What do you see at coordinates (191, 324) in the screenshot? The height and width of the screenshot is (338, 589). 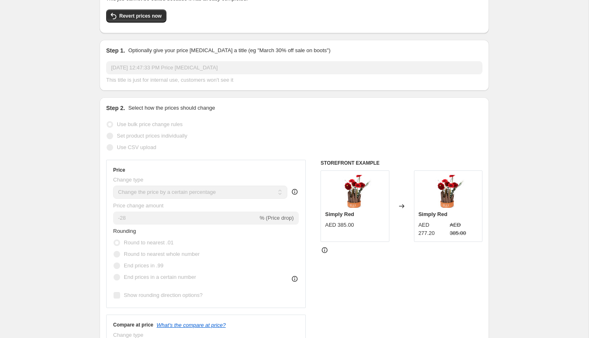 I see `i: What's the compare at price?` at bounding box center [191, 324].